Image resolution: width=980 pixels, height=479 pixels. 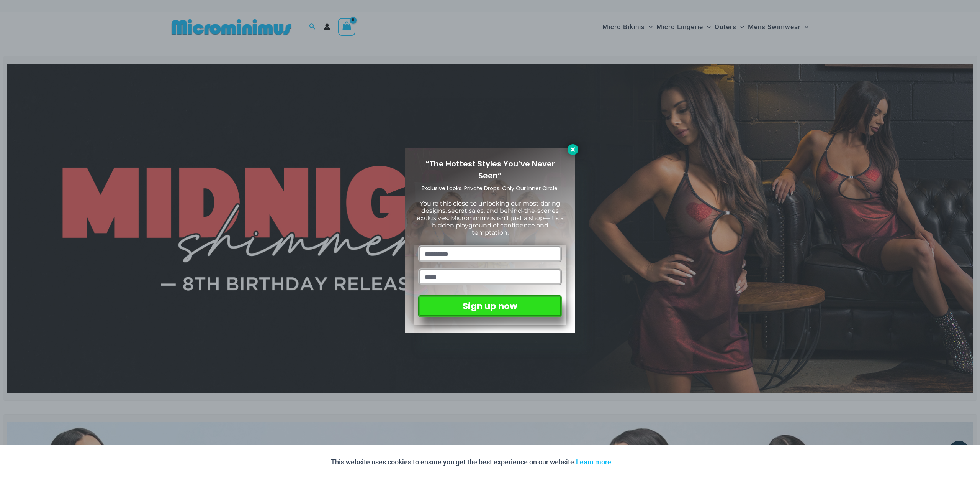 I want to click on span: “The Hottest Styles You’ve Never Seen”, so click(x=490, y=170).